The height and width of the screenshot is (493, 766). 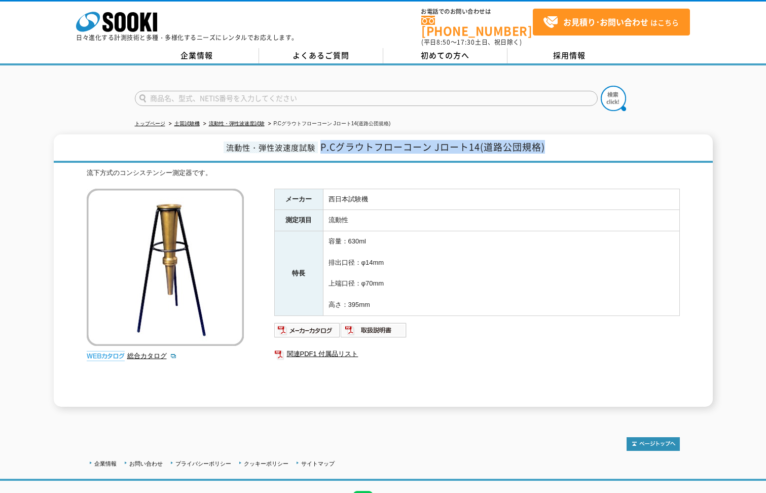 I want to click on a: お見積り･お問い合わせはこちら, so click(x=611, y=22).